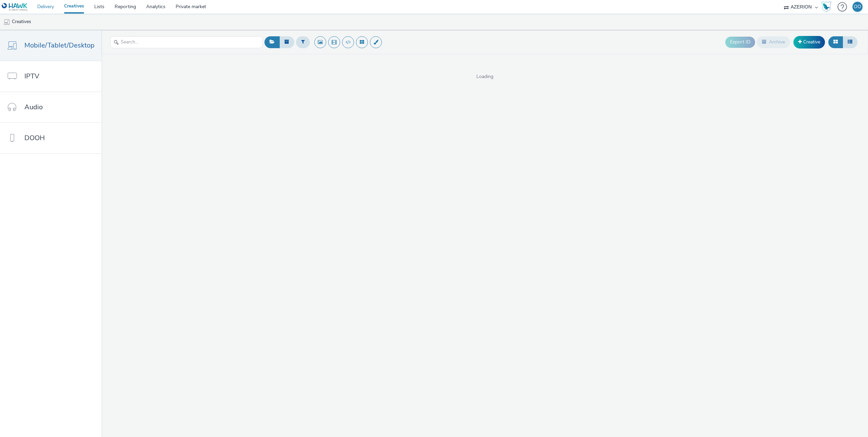  I want to click on span: Mobile/Tablet/Desktop, so click(59, 45).